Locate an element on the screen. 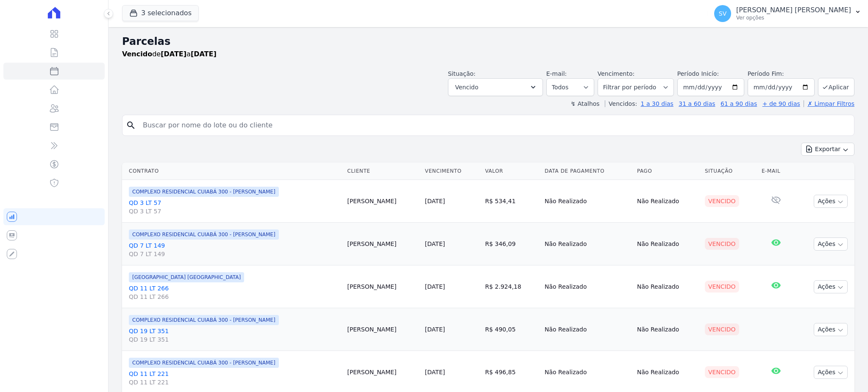 This screenshot has height=392, width=868. p: Ver opções is located at coordinates (793, 18).